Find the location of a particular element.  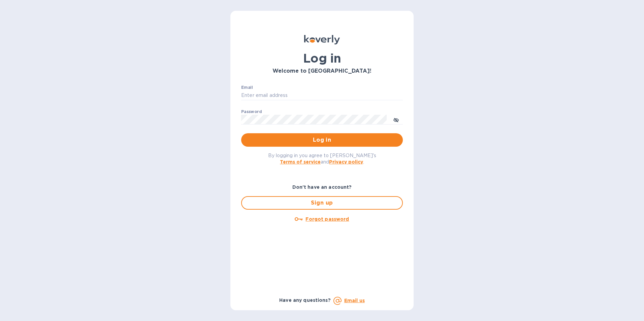

b: Terms of service is located at coordinates (300, 162).